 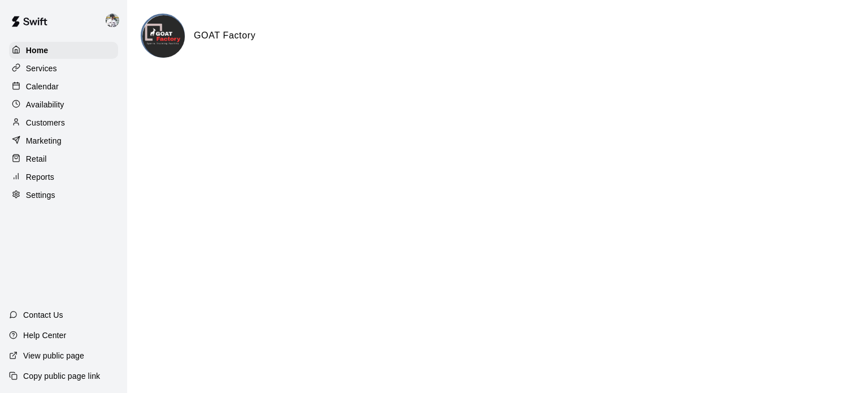 I want to click on a: Reports, so click(x=63, y=177).